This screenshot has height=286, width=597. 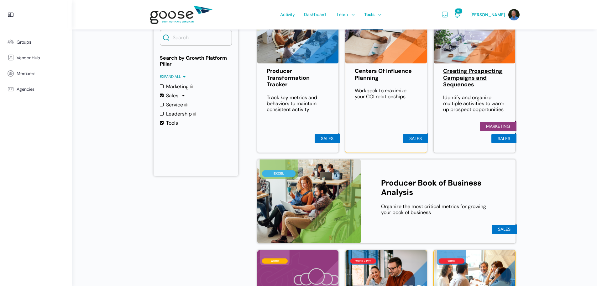 I want to click on label: Sales, so click(x=169, y=95).